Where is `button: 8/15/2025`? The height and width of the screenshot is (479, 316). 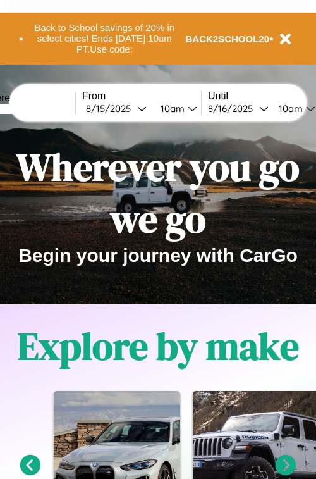 button: 8/15/2025 is located at coordinates (116, 108).